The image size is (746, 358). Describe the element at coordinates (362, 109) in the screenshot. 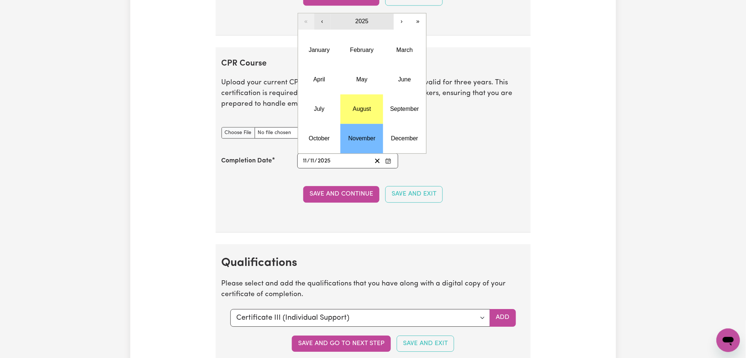

I see `button: August 2025` at that location.